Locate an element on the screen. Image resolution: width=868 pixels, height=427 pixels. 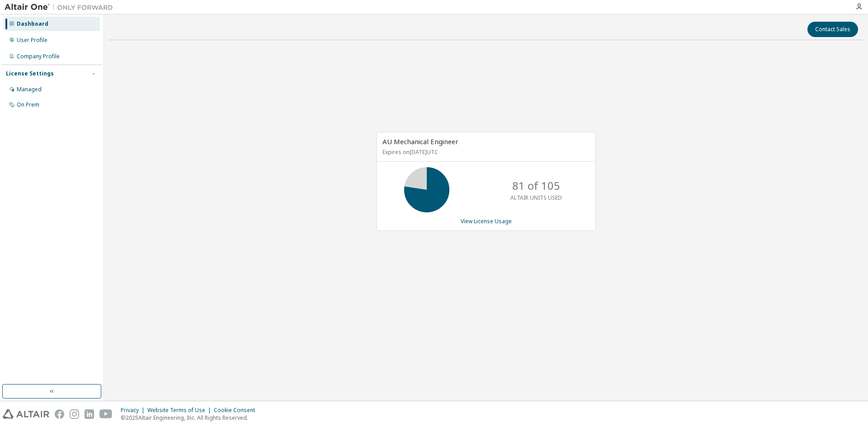
div: Website Terms of Use is located at coordinates (181, 411).